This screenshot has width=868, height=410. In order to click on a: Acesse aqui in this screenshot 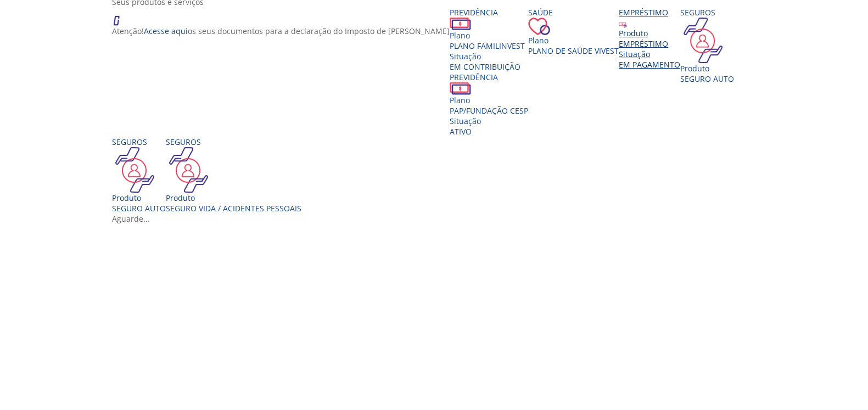, I will do `click(166, 31)`.